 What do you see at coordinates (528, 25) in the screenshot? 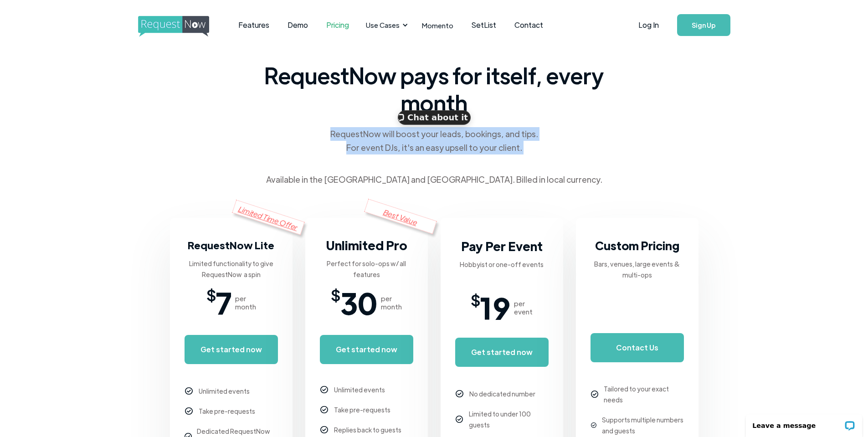
I see `a: Contact` at bounding box center [528, 25].